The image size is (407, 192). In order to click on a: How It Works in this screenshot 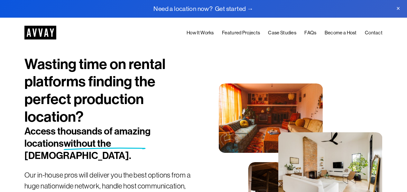, I will do `click(200, 32)`.